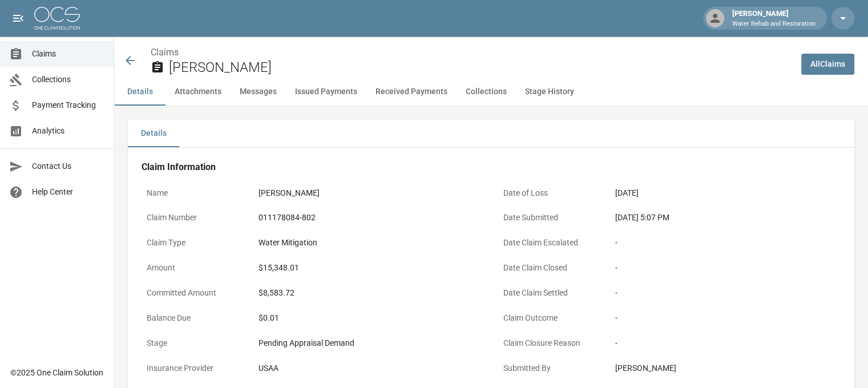  I want to click on p: Date Claim Settled, so click(550, 292).